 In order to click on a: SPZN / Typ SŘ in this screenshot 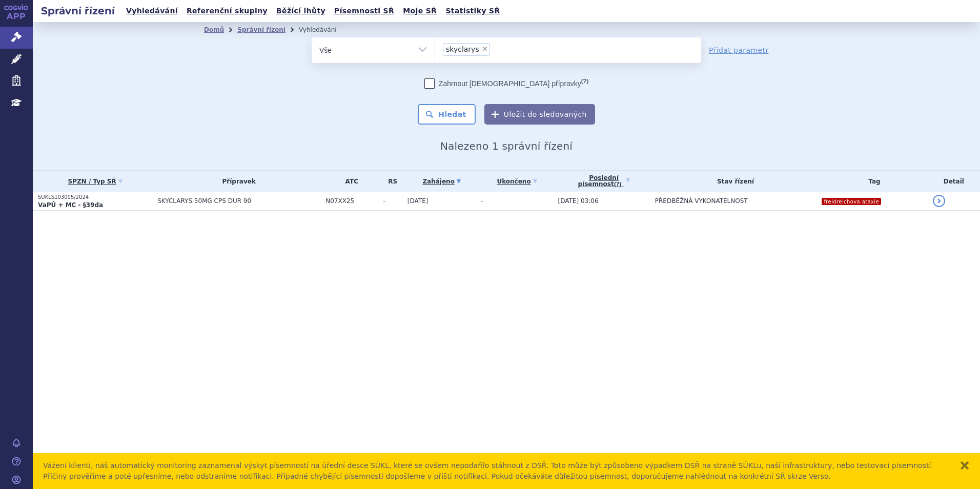, I will do `click(95, 181)`.